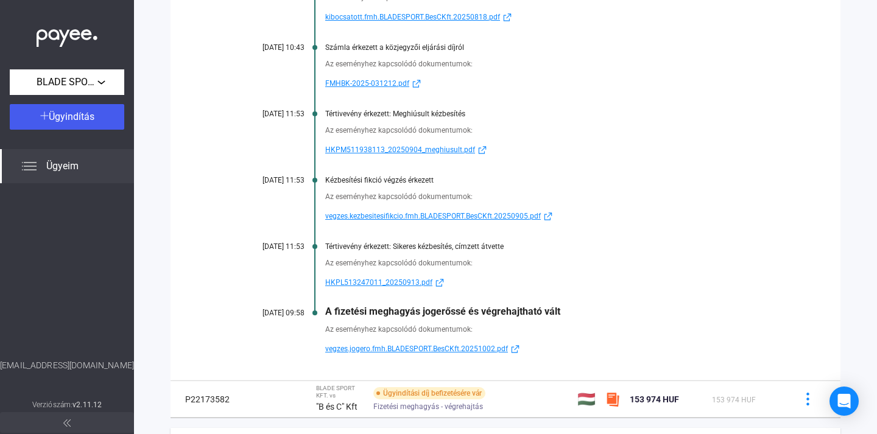  What do you see at coordinates (379, 283) in the screenshot?
I see `span: HKPL513247011_20250913.pdf` at bounding box center [379, 283].